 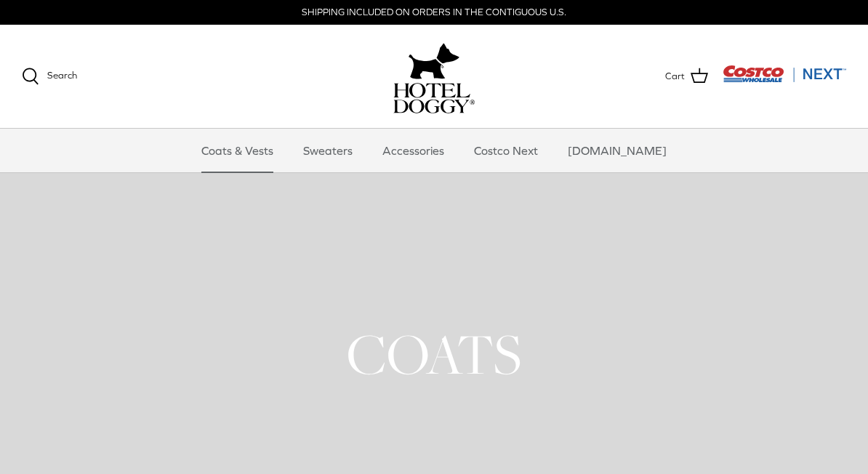 I want to click on a: Search, so click(x=49, y=76).